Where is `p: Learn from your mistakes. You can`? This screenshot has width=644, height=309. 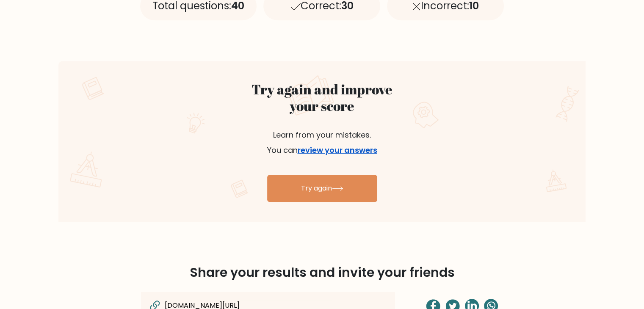 p: Learn from your mistakes. You can is located at coordinates (322, 143).